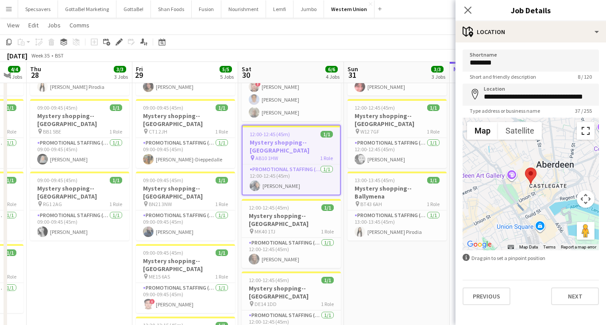 This screenshot has width=606, height=325. What do you see at coordinates (160, 204) in the screenshot?
I see `span: BN21 3NW` at bounding box center [160, 204].